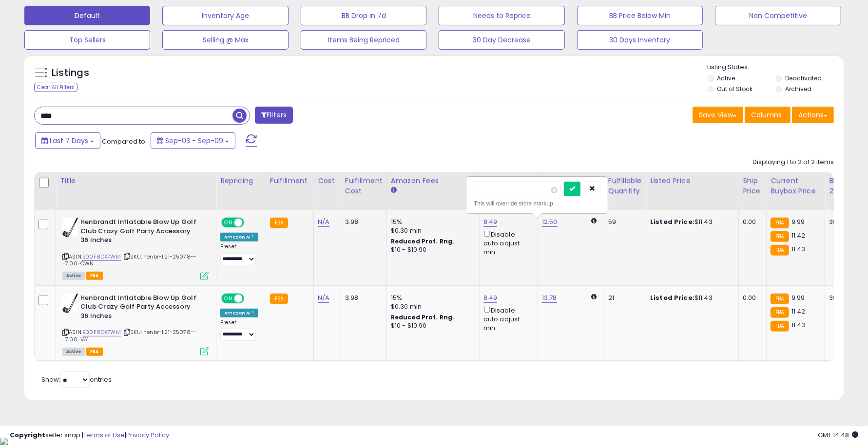 The image size is (868, 445). Describe the element at coordinates (129, 260) in the screenshot. I see `span: | SKU: henbr-1.21-25078---7.00-OWN` at that location.